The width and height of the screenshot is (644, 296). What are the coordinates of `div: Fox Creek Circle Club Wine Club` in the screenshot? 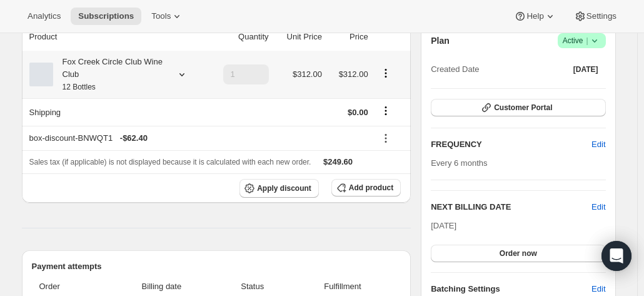 It's located at (109, 74).